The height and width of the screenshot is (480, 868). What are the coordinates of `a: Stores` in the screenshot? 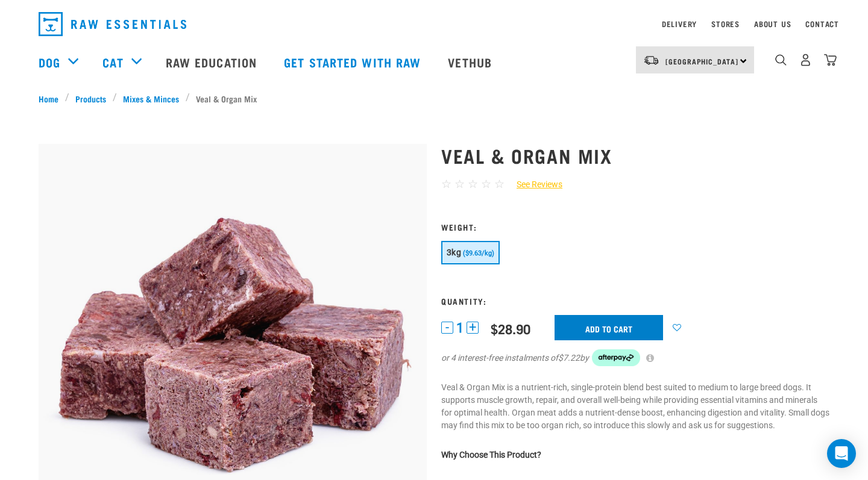 It's located at (725, 24).